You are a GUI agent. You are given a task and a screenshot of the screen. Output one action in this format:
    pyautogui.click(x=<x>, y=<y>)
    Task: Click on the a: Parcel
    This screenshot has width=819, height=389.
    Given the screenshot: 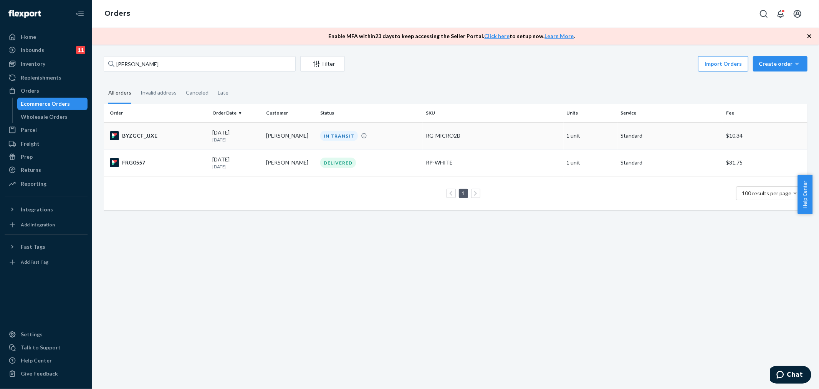 What is the action you would take?
    pyautogui.click(x=46, y=130)
    